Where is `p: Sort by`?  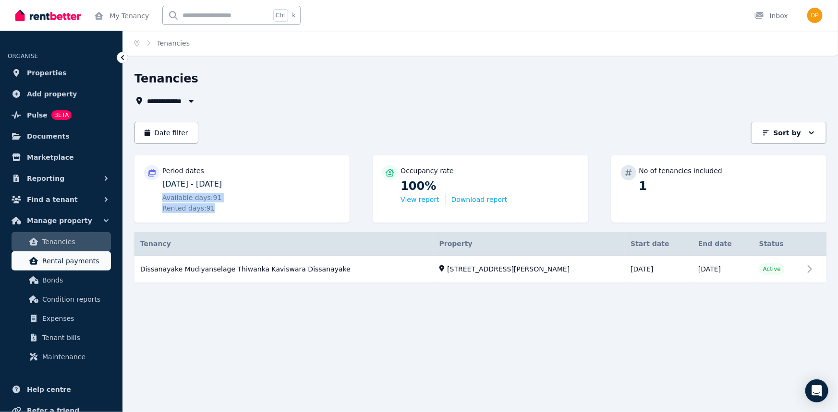 p: Sort by is located at coordinates (787, 133).